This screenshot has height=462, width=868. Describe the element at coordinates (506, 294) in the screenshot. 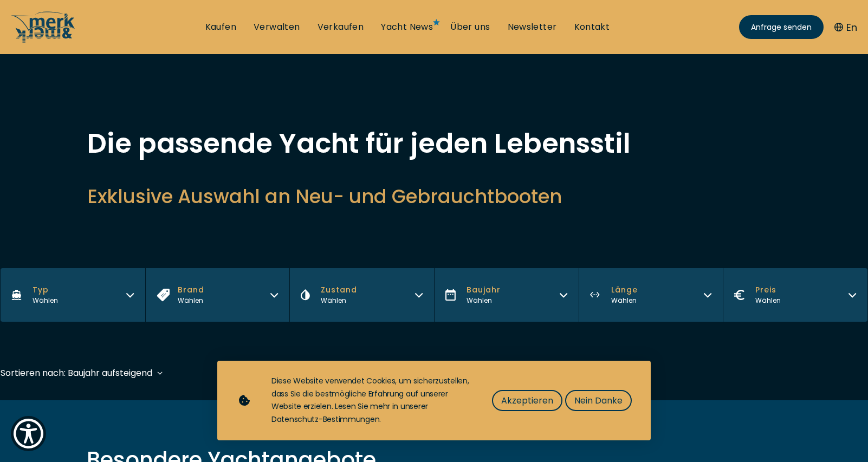

I see `button: BaujahrWählen` at that location.